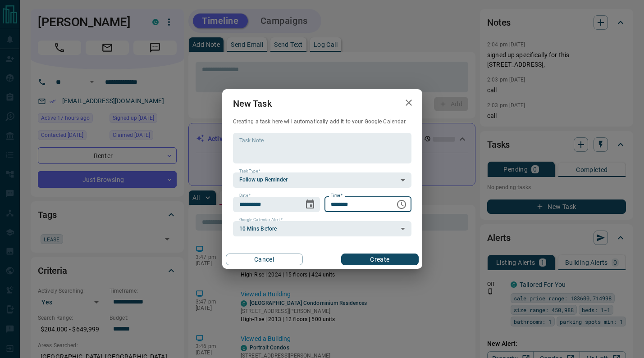  Describe the element at coordinates (264, 260) in the screenshot. I see `button: Cancel` at that location.